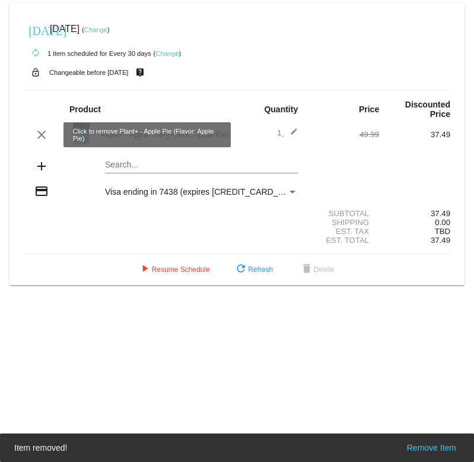 This screenshot has height=462, width=474. What do you see at coordinates (432, 448) in the screenshot?
I see `button: Remove Item` at bounding box center [432, 448].